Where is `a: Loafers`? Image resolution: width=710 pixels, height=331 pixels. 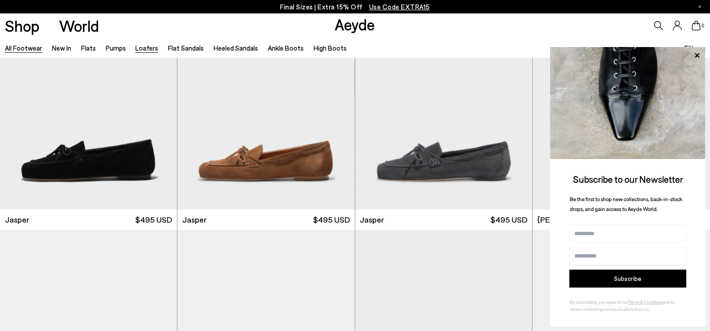 a: Loafers is located at coordinates (147, 48).